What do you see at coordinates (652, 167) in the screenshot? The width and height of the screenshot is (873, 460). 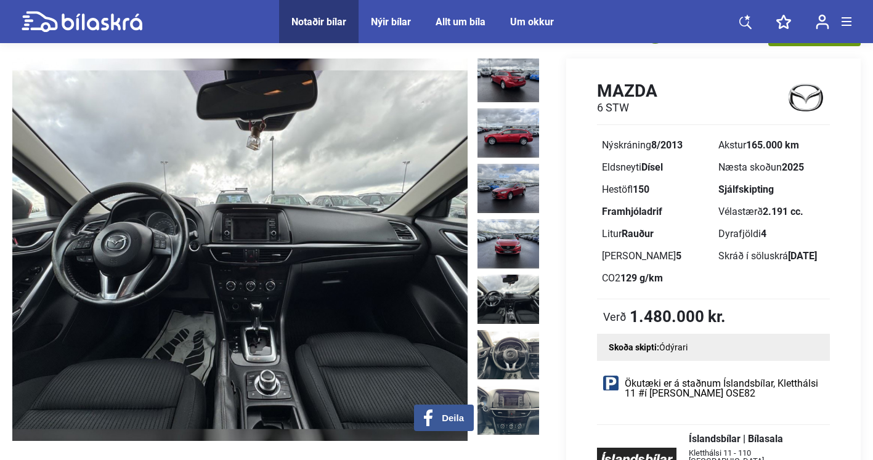 I see `b: Dísel` at bounding box center [652, 167].